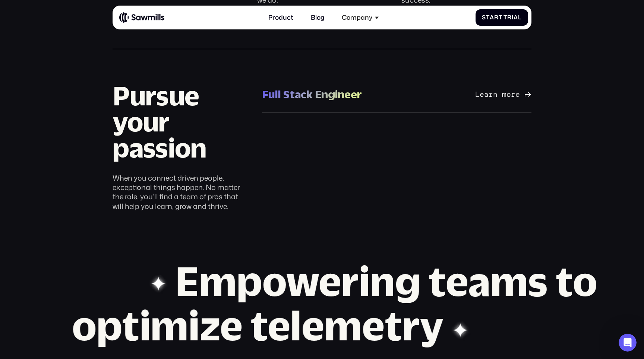  Describe the element at coordinates (64, 87) in the screenshot. I see `div: The smart telemetry management platform that solves cost, quality, and availability issues in sec...` at that location.